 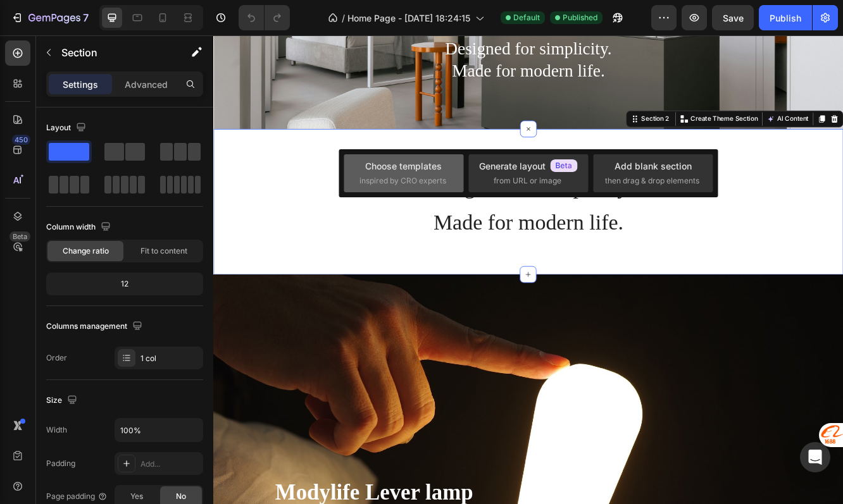 I want to click on div: Width, so click(x=56, y=430).